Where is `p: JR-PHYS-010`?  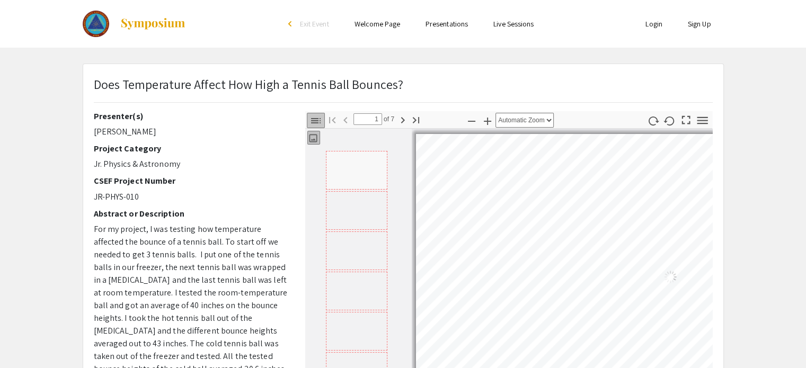 p: JR-PHYS-010 is located at coordinates (191, 197).